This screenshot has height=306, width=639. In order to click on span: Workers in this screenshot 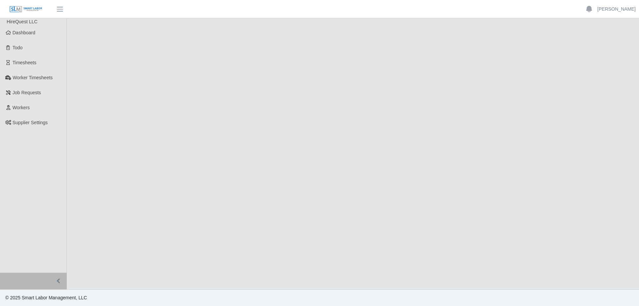, I will do `click(21, 107)`.